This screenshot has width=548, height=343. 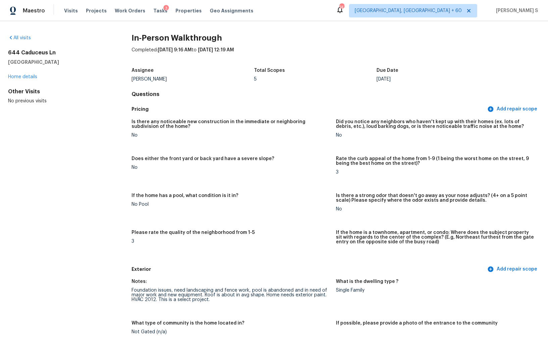 What do you see at coordinates (436, 198) in the screenshot?
I see `h5: Is there a strong odor that doesn't go away as your nose adjusts? (4+ on a 5 point scale) Please ...` at bounding box center [436, 198].